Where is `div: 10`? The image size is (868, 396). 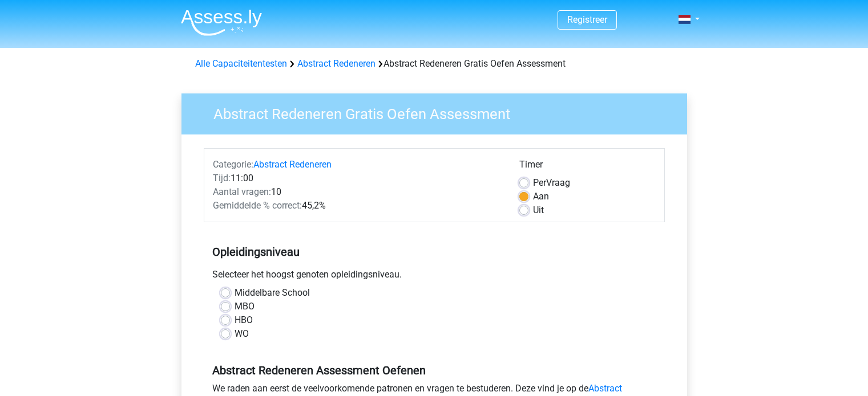 div: 10 is located at coordinates (357, 192).